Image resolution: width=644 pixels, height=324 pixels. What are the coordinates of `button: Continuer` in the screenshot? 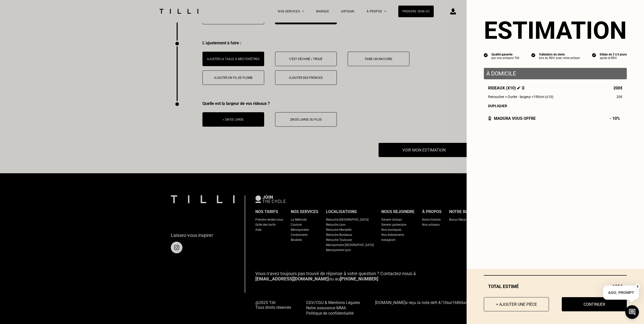 It's located at (594, 305).